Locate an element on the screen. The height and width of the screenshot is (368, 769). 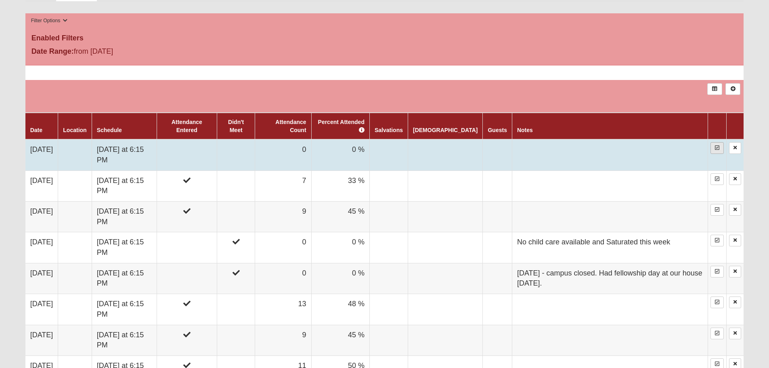
button: Filter Options is located at coordinates (49, 21).